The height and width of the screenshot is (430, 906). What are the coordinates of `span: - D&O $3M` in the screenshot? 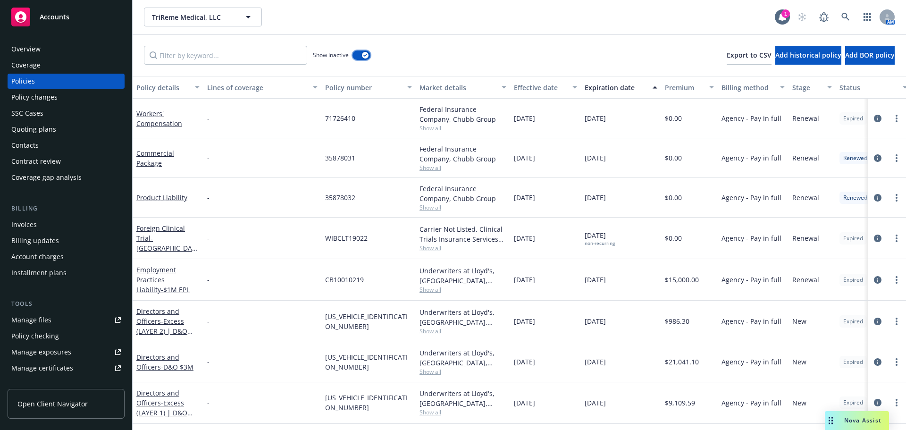 It's located at (177, 367).